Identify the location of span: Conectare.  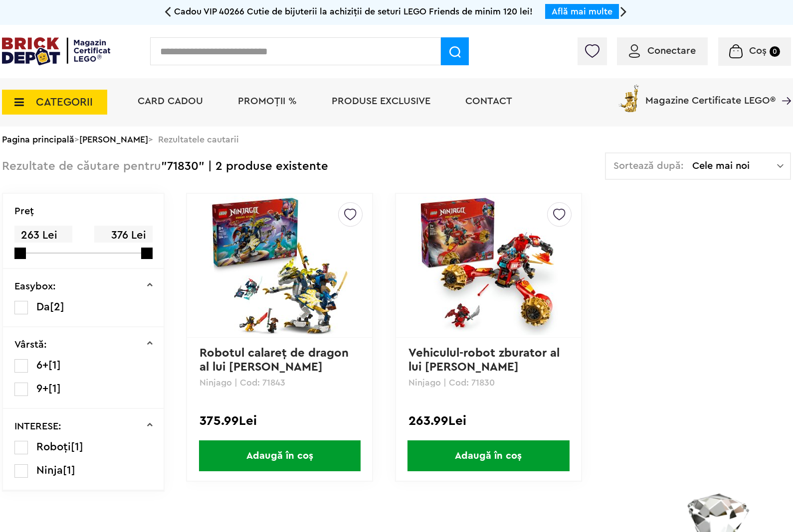
(671, 51).